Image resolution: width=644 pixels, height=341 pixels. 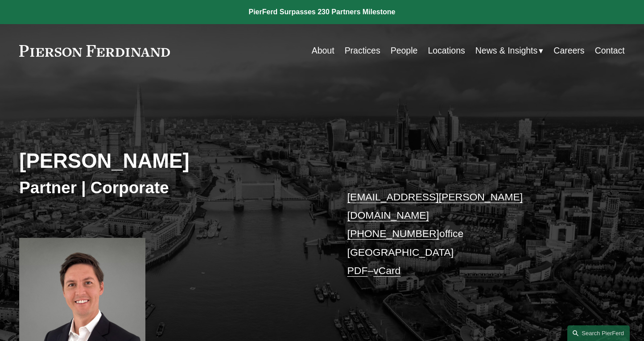 I want to click on a: About, so click(x=323, y=50).